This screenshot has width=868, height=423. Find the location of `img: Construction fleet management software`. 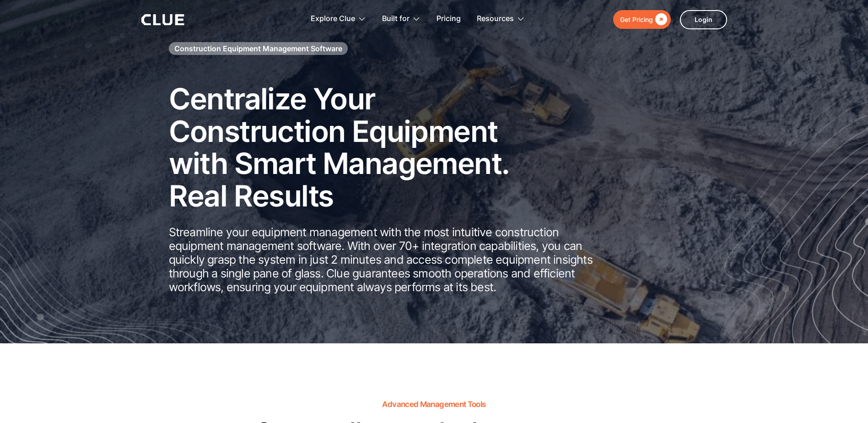

img: Construction fleet management software is located at coordinates (767, 207).